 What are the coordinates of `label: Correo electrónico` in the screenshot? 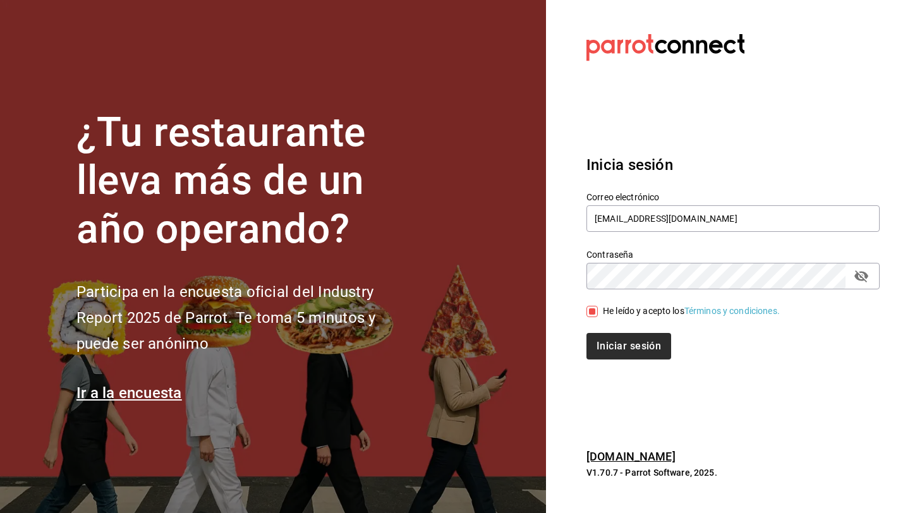 It's located at (733, 196).